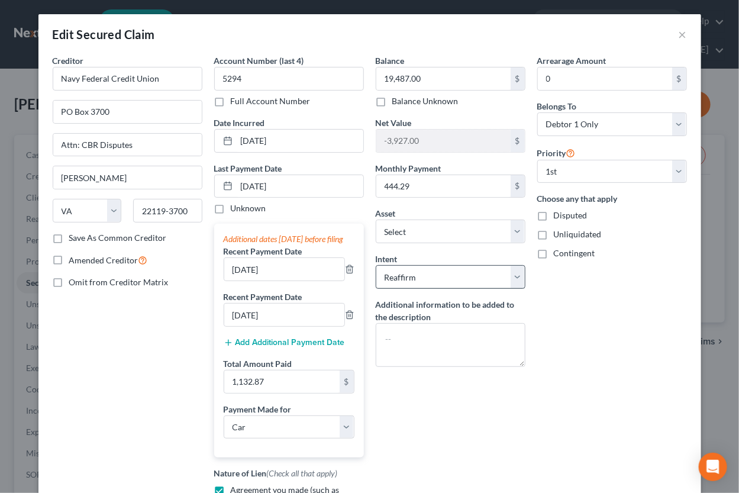 This screenshot has width=739, height=493. What do you see at coordinates (127, 112) in the screenshot?
I see `input: Enter address...` at bounding box center [127, 112].